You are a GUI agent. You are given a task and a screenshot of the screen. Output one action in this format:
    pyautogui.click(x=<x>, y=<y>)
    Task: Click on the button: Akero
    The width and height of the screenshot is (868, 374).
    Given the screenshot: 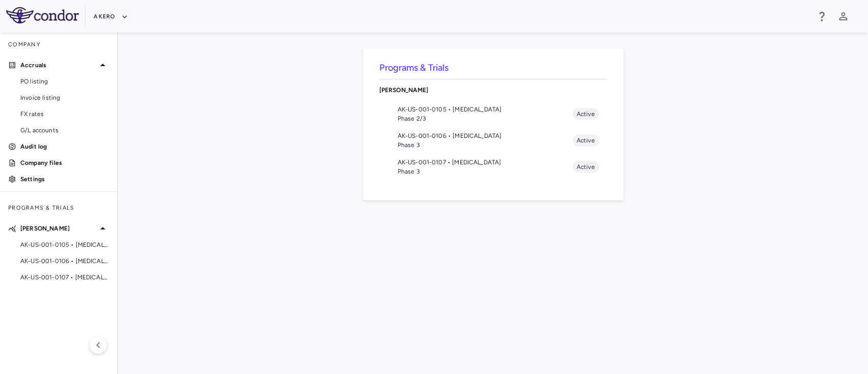 What is the action you would take?
    pyautogui.click(x=111, y=17)
    